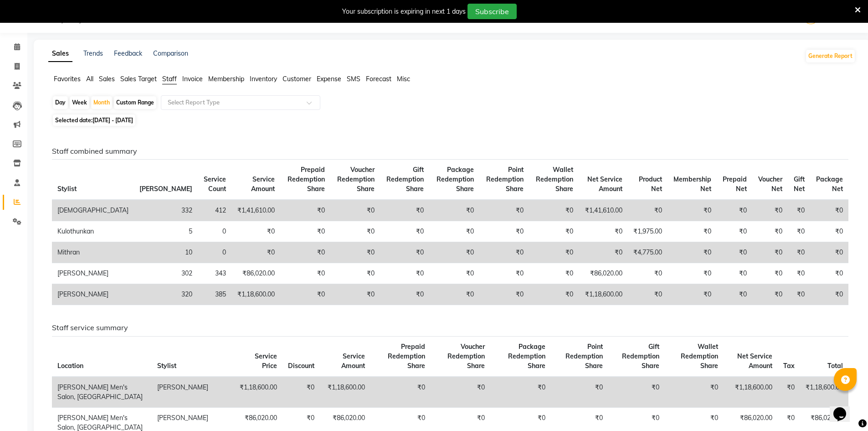  What do you see at coordinates (166, 274) in the screenshot?
I see `td: 302` at bounding box center [166, 274].